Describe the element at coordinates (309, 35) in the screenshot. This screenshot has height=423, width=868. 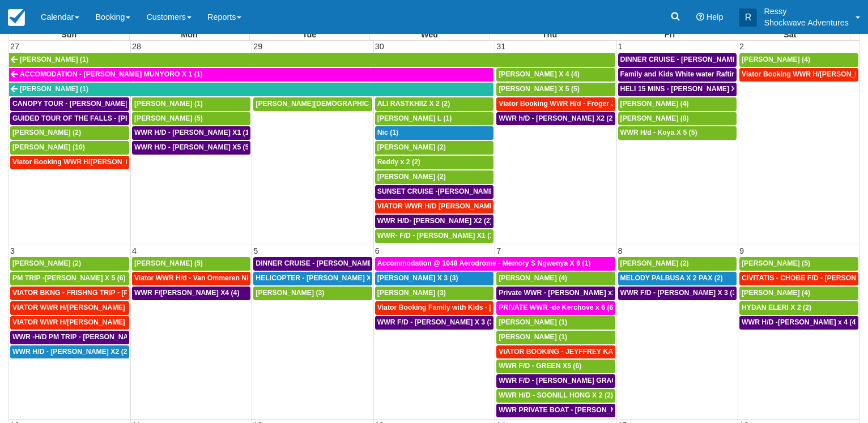
I see `span: Tue` at that location.